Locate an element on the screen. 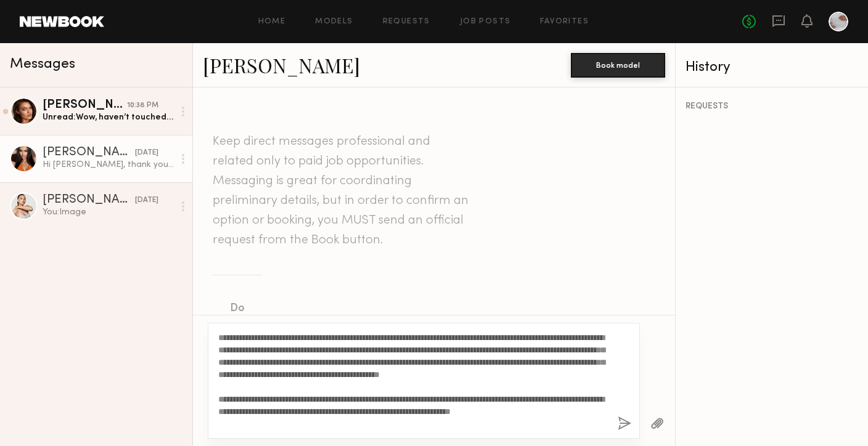 Image resolution: width=868 pixels, height=446 pixels. a: Favorites is located at coordinates (564, 22).